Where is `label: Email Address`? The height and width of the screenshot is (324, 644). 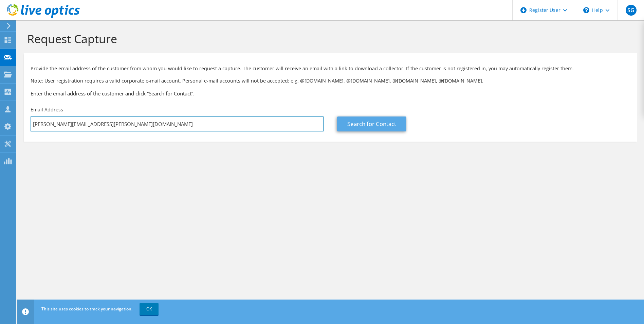 label: Email Address is located at coordinates (47, 110).